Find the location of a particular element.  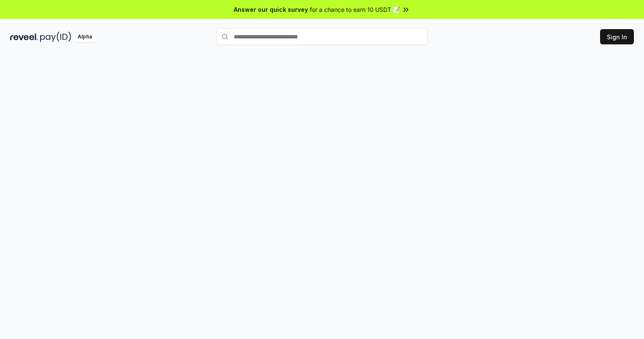

button: Sign In is located at coordinates (617, 37).